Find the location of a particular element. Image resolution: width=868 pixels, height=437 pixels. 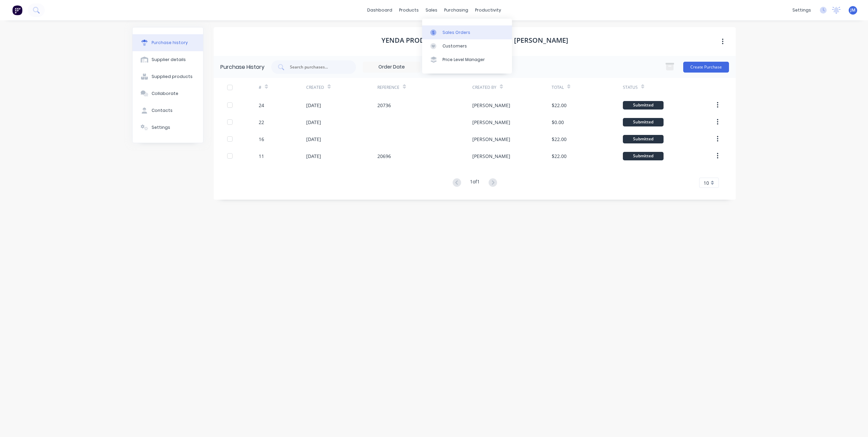

div: products is located at coordinates (409, 10).